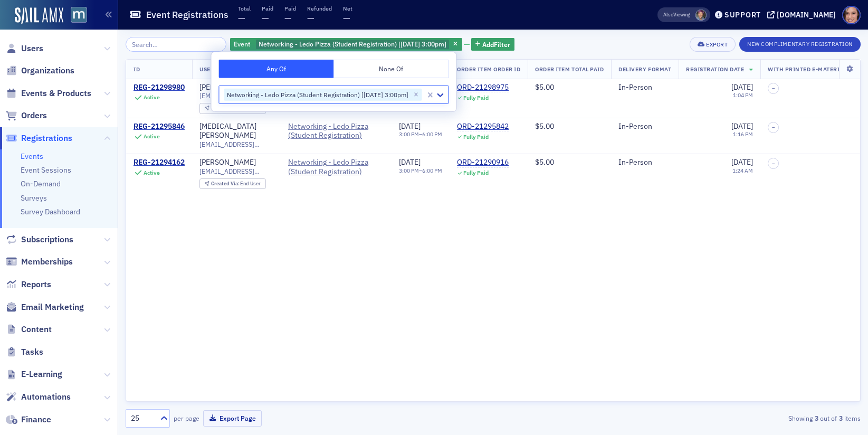 This screenshot has width=868, height=435. I want to click on span: Meghan Will, so click(701, 15).